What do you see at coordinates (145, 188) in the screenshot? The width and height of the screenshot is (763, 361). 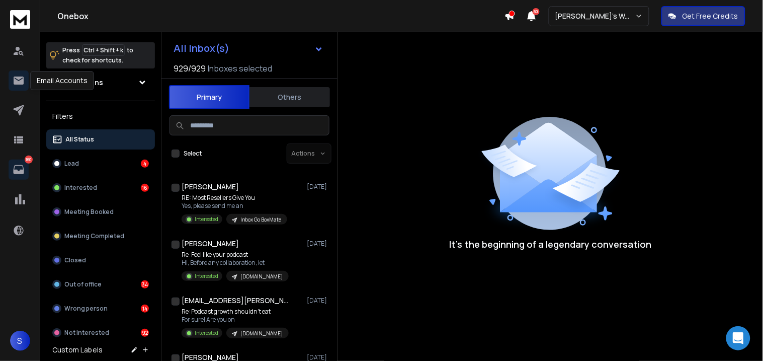 I see `div: 16` at bounding box center [145, 188].